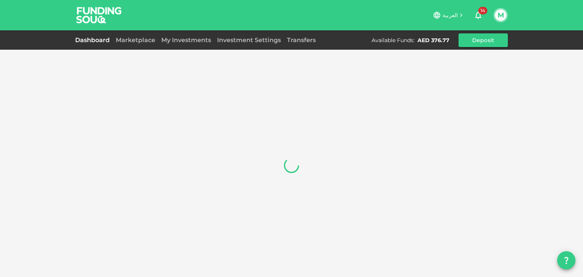  I want to click on a: Investment Settings, so click(249, 40).